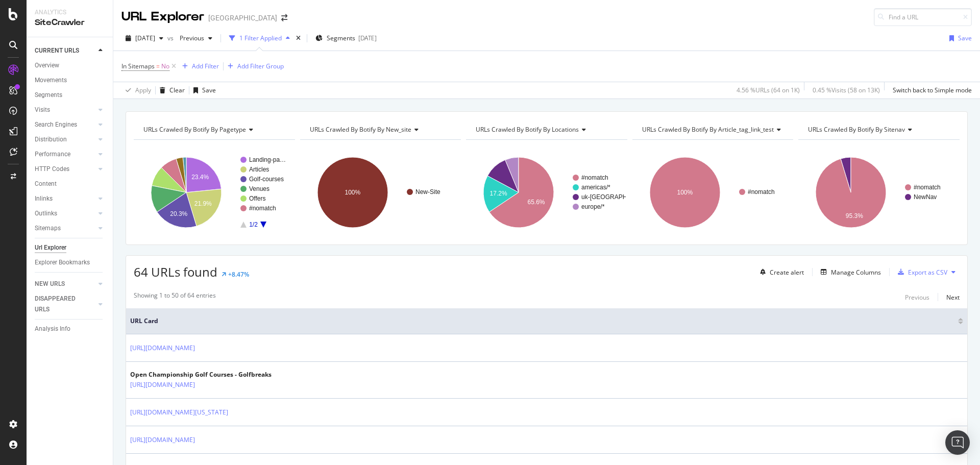 The image size is (980, 465). Describe the element at coordinates (254, 66) in the screenshot. I see `button: Add Filter Group` at that location.